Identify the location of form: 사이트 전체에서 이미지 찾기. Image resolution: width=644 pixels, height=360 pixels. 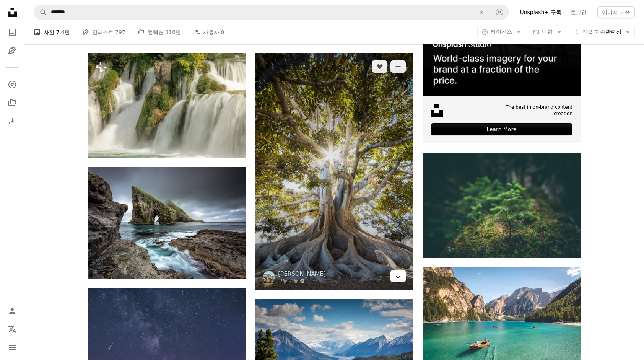
(271, 12).